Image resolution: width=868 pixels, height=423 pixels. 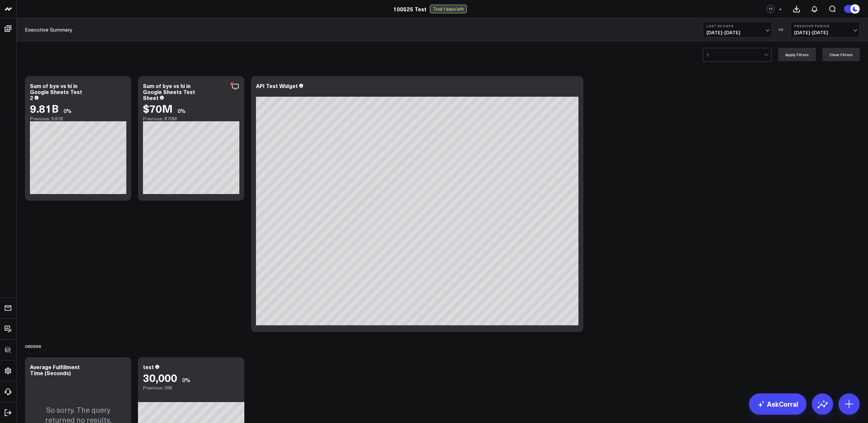 I want to click on div: 9.81B, so click(x=44, y=108).